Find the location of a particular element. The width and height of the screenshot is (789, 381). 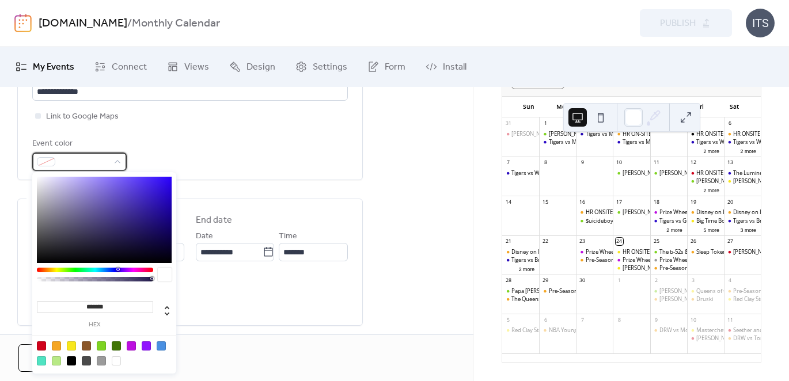

div: Event color is located at coordinates (78, 144).